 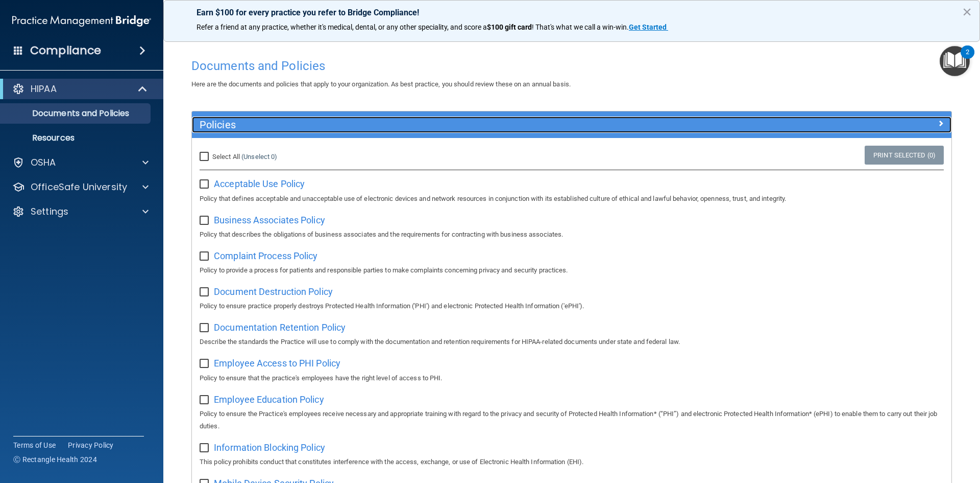 What do you see at coordinates (65, 51) in the screenshot?
I see `h4: Compliance` at bounding box center [65, 51].